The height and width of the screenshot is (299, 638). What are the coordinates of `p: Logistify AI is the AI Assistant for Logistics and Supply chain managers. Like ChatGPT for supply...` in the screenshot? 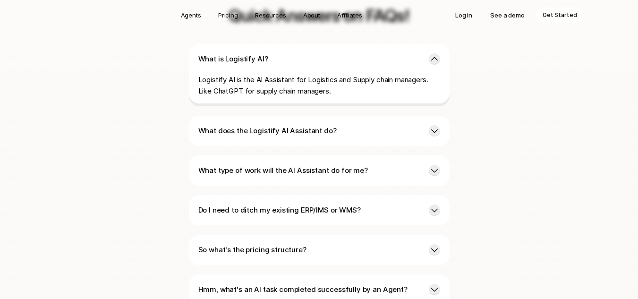 It's located at (319, 86).